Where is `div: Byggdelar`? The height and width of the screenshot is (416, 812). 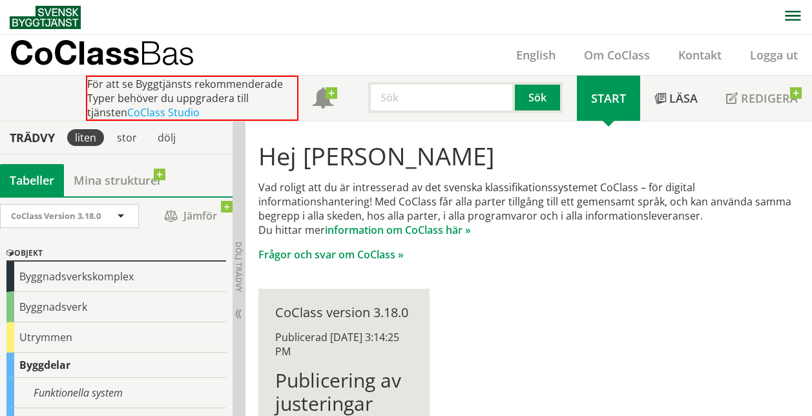 div: Byggdelar is located at coordinates (116, 365).